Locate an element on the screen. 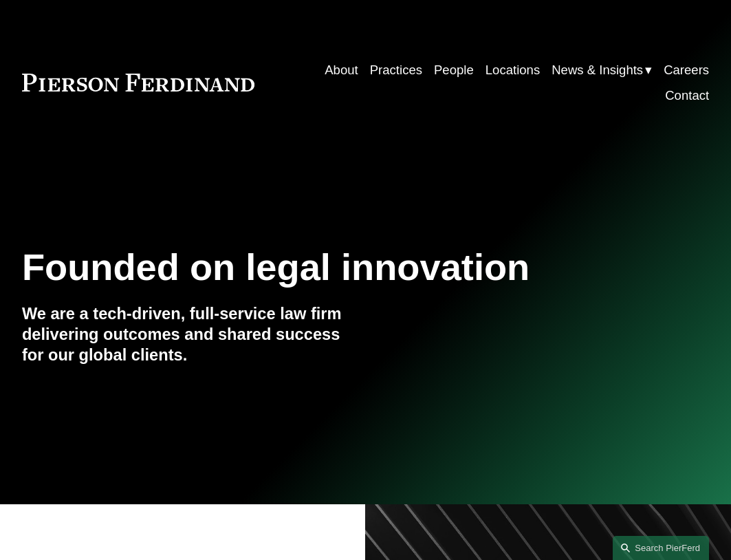  a: Practices is located at coordinates (396, 69).